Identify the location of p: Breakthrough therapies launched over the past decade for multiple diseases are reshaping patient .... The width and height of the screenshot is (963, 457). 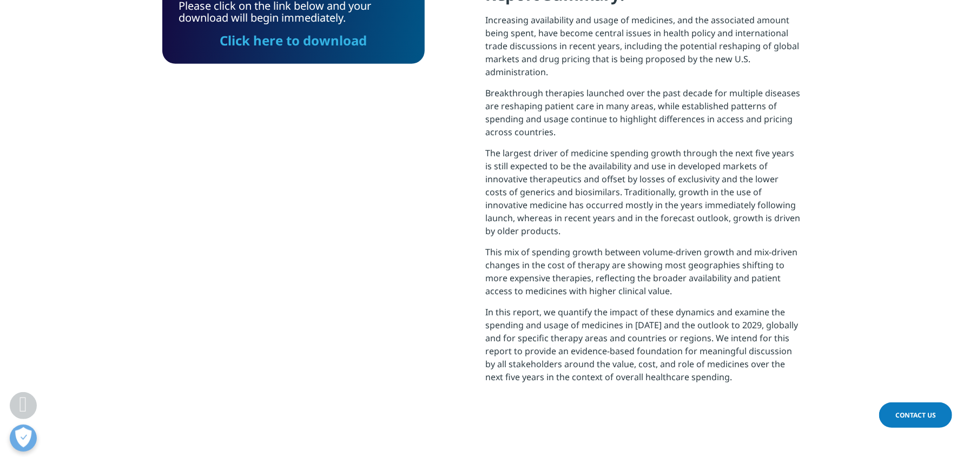
(642, 116).